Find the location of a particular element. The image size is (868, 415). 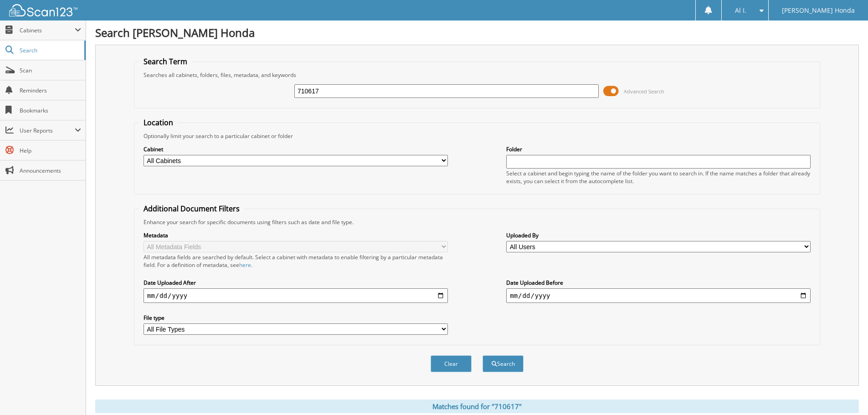

a: here is located at coordinates (245, 264).